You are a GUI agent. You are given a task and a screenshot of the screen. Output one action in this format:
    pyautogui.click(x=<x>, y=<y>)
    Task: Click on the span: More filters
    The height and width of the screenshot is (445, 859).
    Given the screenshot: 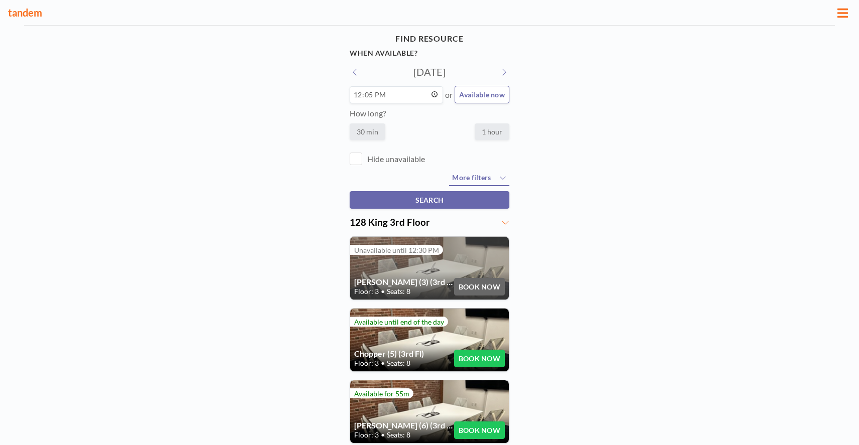 What is the action you would take?
    pyautogui.click(x=471, y=177)
    